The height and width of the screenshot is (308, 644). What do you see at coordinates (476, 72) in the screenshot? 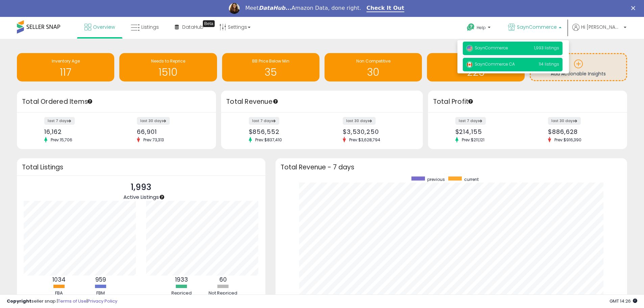
I see `h1: 225` at bounding box center [476, 72].